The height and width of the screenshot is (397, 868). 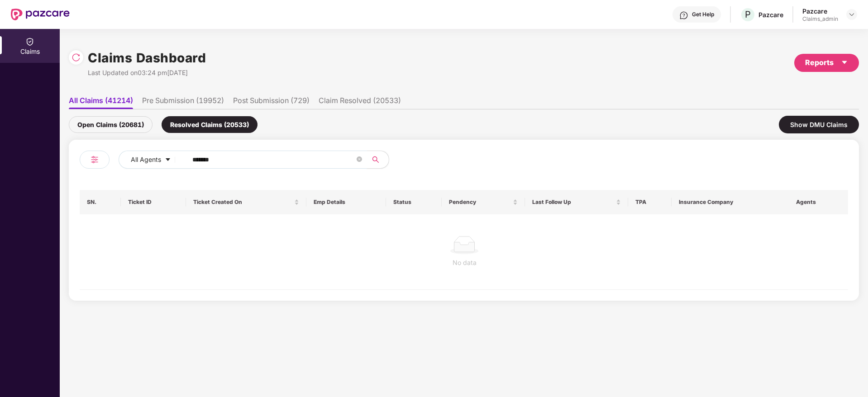 I want to click on div: Open Claims (20681), so click(x=110, y=124).